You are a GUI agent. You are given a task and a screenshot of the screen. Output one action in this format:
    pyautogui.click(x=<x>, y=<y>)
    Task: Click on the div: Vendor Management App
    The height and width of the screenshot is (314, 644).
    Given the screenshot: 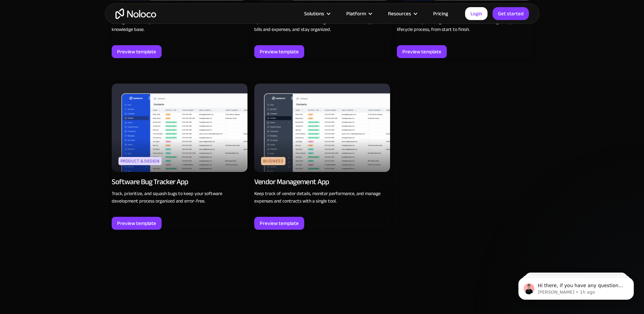 What is the action you would take?
    pyautogui.click(x=292, y=182)
    